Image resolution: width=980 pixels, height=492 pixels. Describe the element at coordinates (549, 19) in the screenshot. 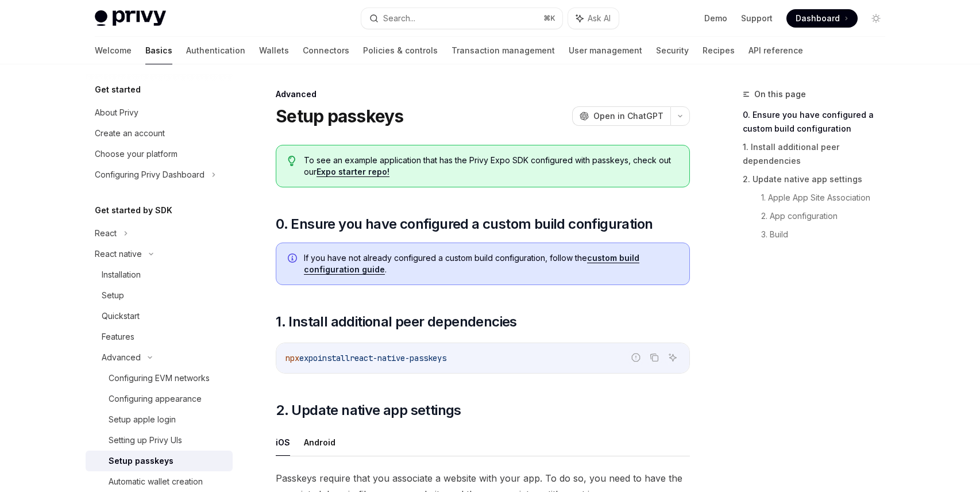

I see `span: ⌘ K` at that location.